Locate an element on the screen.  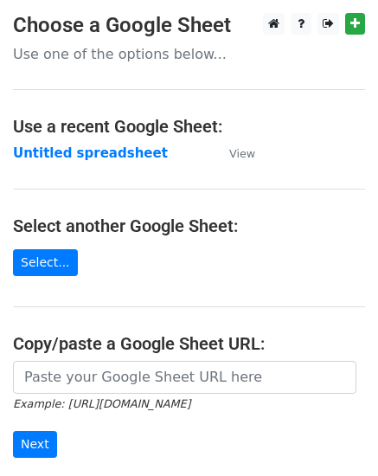
small: View is located at coordinates (242, 153).